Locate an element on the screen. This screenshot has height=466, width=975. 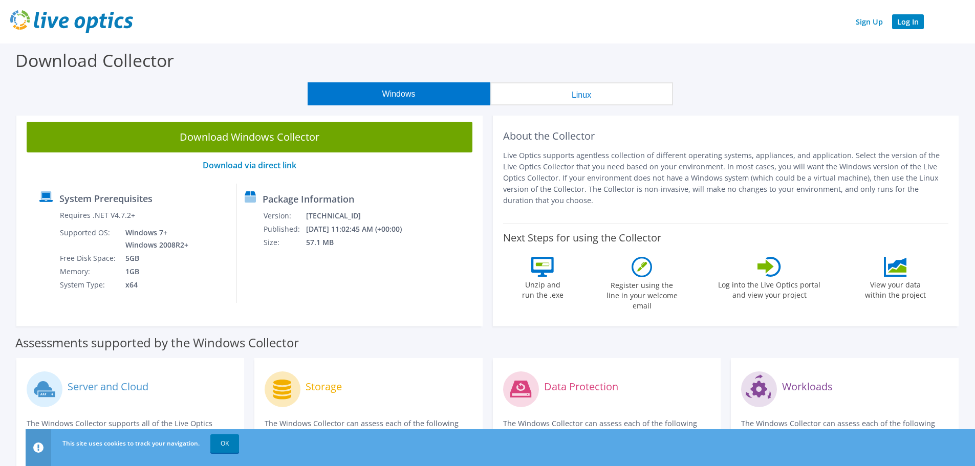
label: View your data within the project is located at coordinates (895, 289).